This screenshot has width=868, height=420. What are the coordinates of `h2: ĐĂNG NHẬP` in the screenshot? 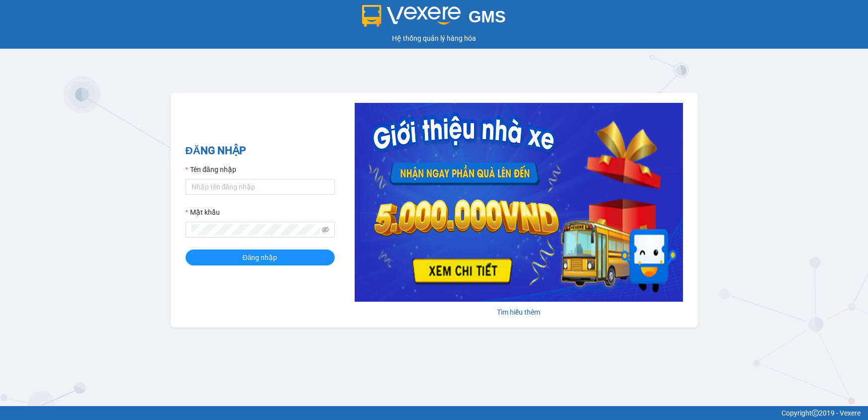 It's located at (260, 151).